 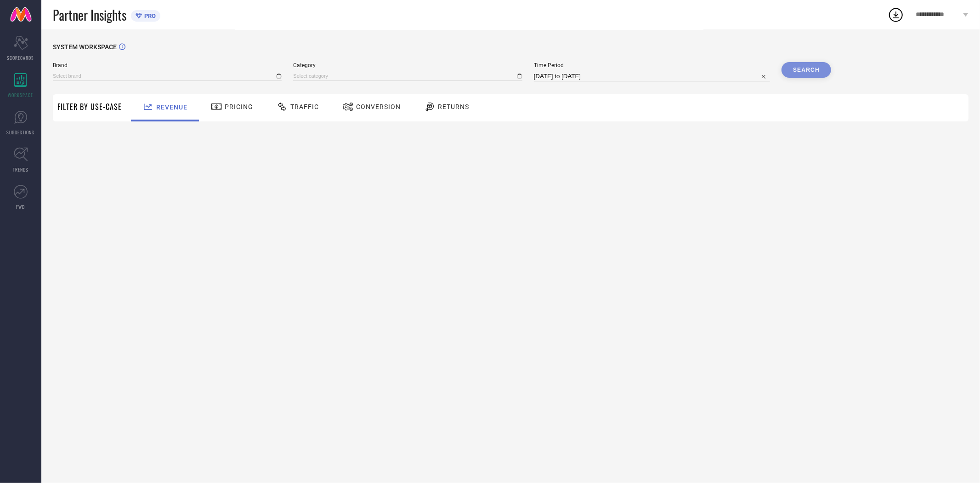 What do you see at coordinates (897, 15) in the screenshot?
I see `div: Open download list` at bounding box center [897, 15].